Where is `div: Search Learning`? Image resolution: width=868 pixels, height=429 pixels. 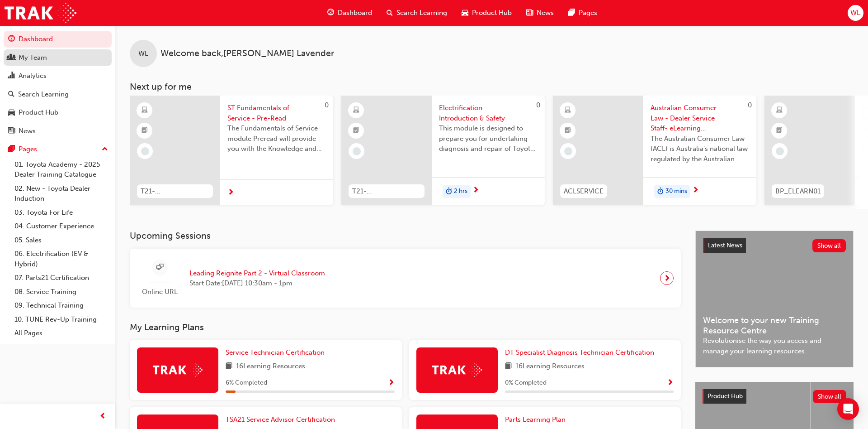
div: Search Learning is located at coordinates (43, 94).